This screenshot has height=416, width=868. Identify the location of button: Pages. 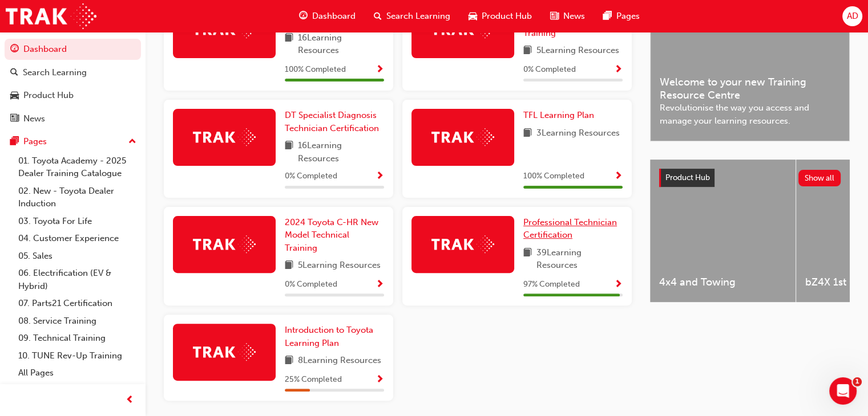
(72, 141).